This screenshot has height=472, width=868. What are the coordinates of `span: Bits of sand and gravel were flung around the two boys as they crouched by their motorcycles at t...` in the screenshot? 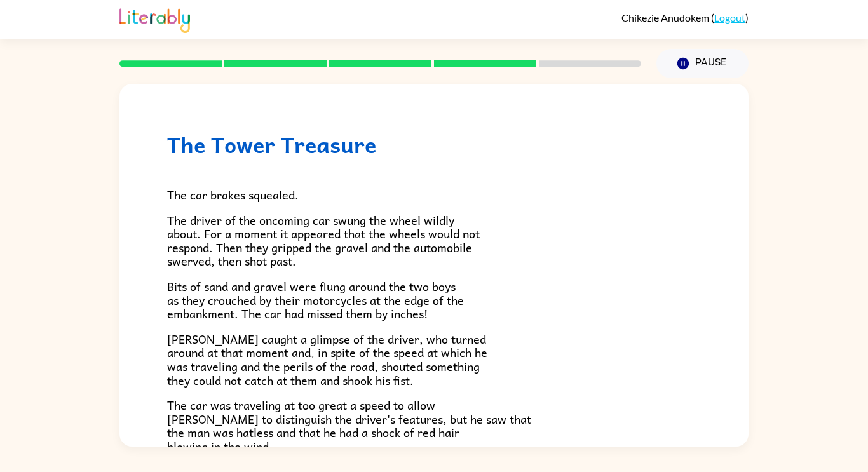 It's located at (315, 300).